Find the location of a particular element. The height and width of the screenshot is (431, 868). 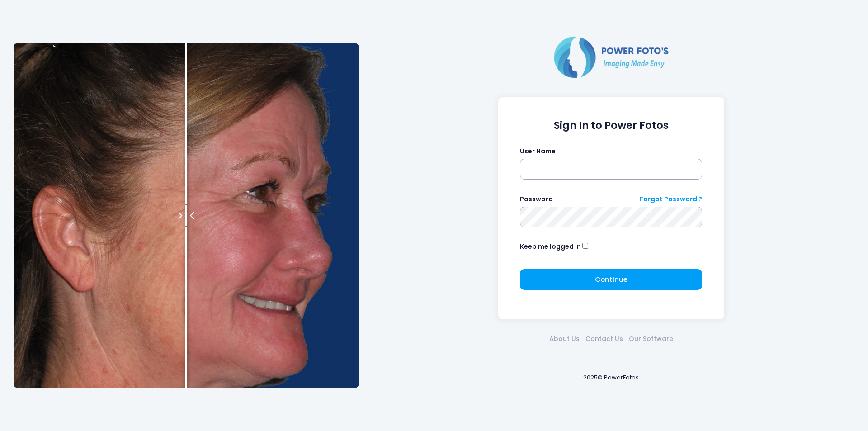

label: Password is located at coordinates (537, 200).